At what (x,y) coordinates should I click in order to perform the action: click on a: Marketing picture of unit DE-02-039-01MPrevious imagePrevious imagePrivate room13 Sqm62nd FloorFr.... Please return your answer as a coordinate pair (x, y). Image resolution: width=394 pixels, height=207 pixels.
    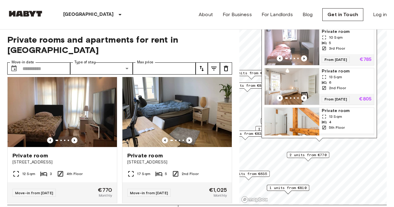
    Looking at the image, I should click on (320, 86).